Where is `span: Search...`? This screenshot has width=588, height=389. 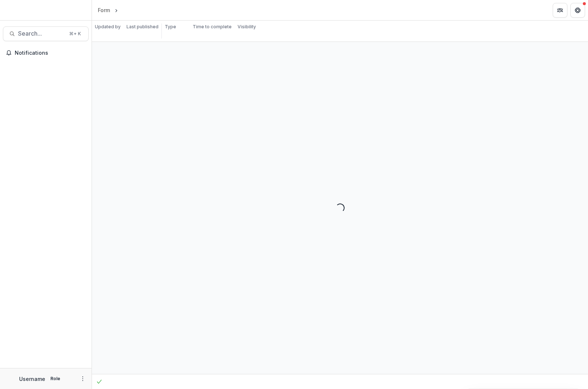 span: Search... is located at coordinates (41, 34).